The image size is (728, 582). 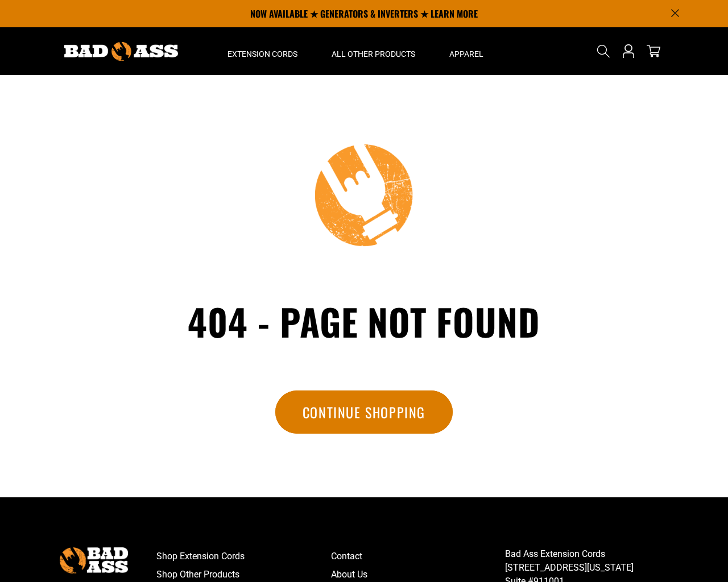 I want to click on summary: All Other Products, so click(x=373, y=51).